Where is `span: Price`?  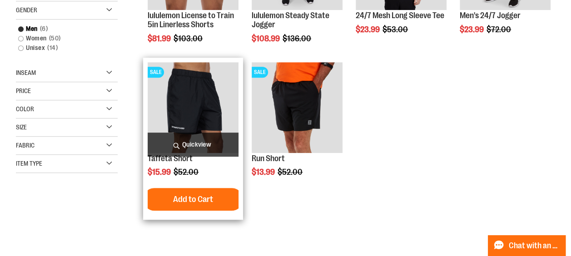
span: Price is located at coordinates (23, 91).